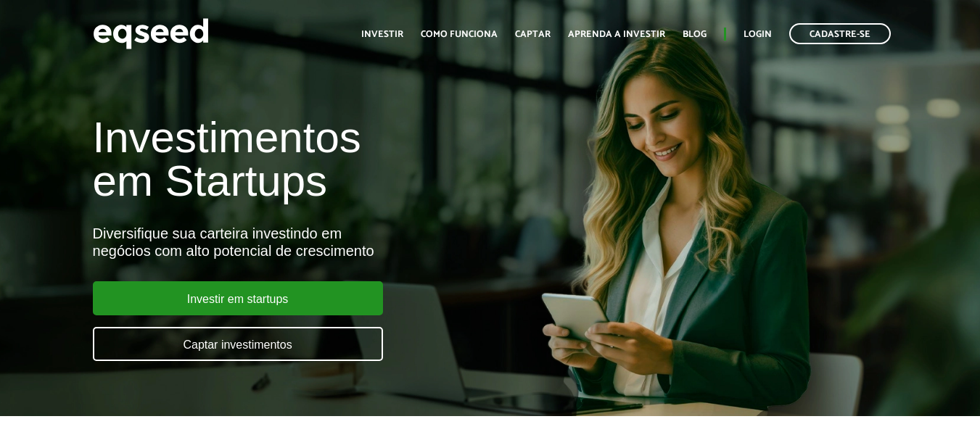  Describe the element at coordinates (840, 34) in the screenshot. I see `a: Cadastre-se` at that location.